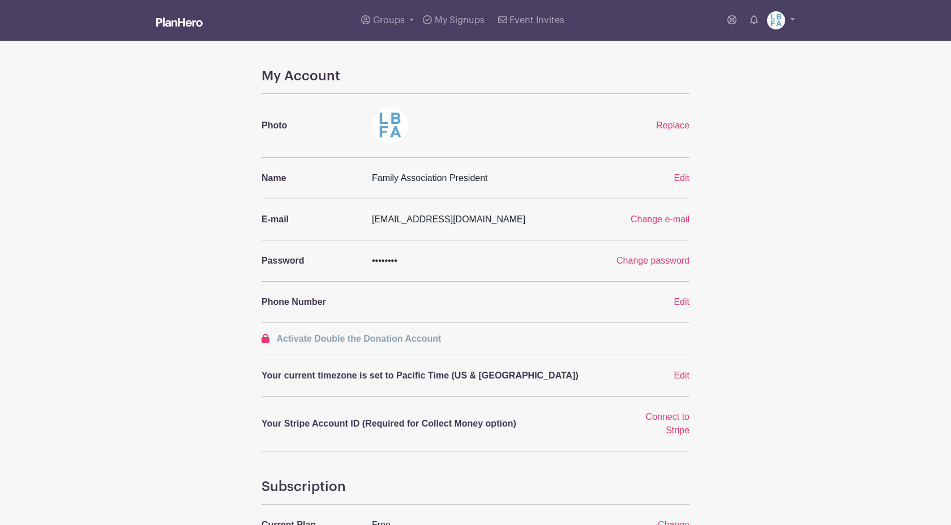 The width and height of the screenshot is (951, 525). Describe the element at coordinates (439, 424) in the screenshot. I see `p: Your Stripe Account ID (Required for Collect Money option)` at that location.